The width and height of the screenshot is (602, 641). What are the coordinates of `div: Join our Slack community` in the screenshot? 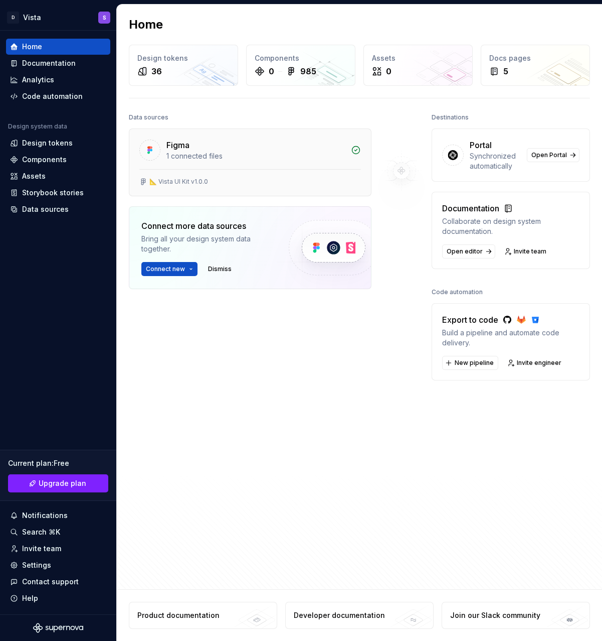 It's located at (496, 615).